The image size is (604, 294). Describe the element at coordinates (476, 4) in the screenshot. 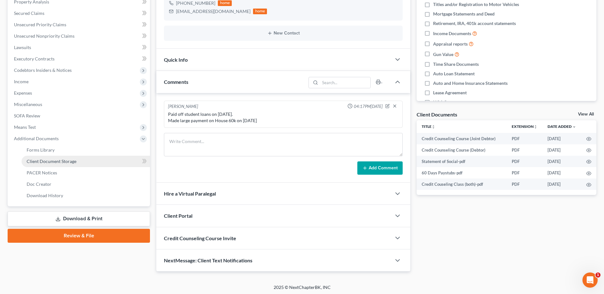

I see `span: Titles and/or Registration to Motor Vehicles` at that location.